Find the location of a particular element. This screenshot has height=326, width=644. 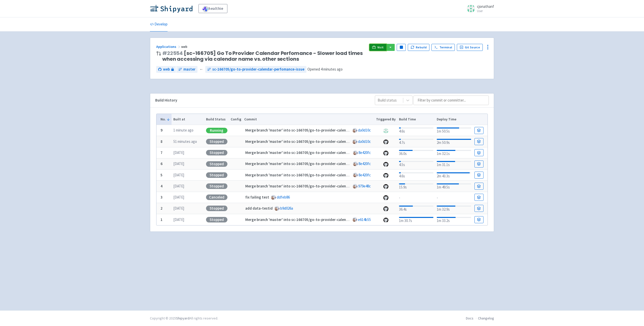

strong: fix failing test is located at coordinates (257, 197).